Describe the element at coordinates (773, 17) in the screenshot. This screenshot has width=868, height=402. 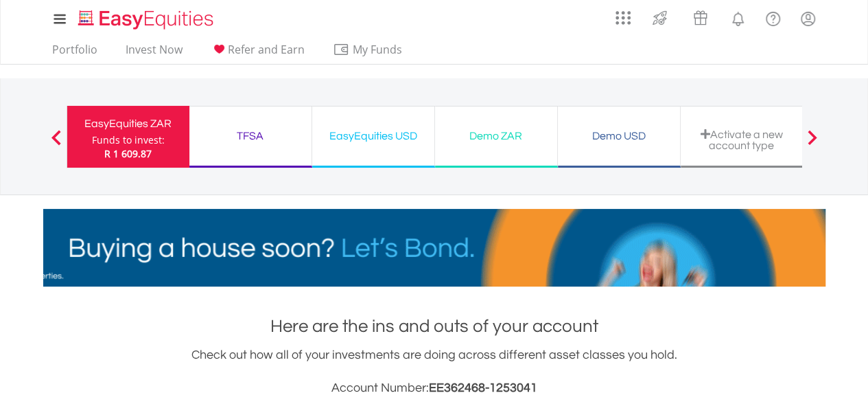
I see `a: FAQ's and Support` at that location.